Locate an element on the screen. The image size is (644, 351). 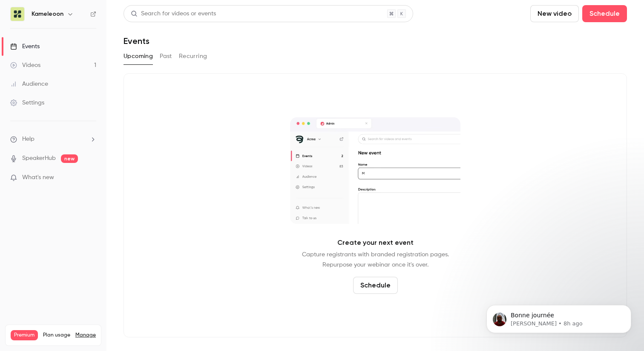
div: Audience is located at coordinates (29, 84).